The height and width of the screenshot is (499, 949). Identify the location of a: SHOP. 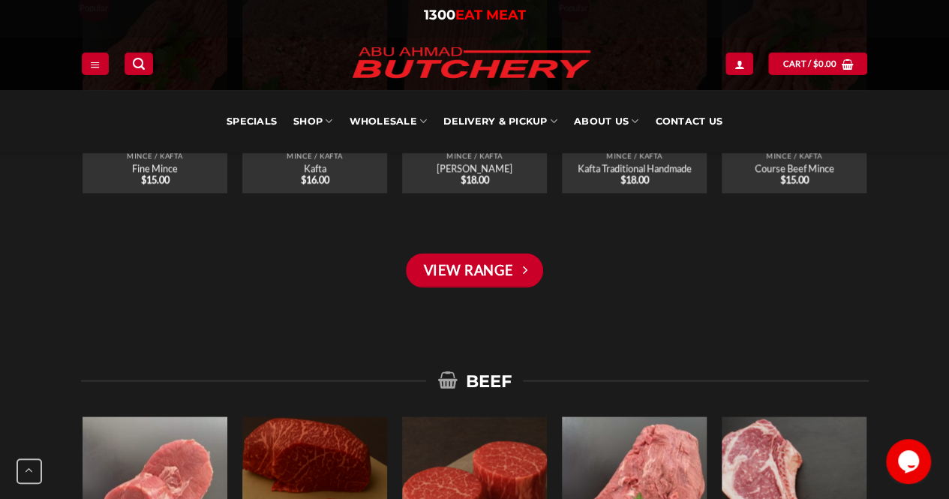
(313, 122).